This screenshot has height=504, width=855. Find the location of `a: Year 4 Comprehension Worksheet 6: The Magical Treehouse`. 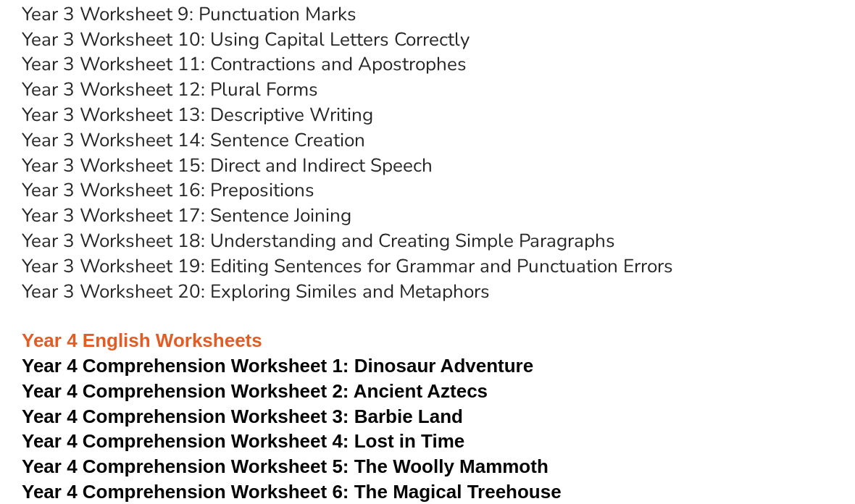

a: Year 4 Comprehension Worksheet 6: The Magical Treehouse is located at coordinates (291, 492).